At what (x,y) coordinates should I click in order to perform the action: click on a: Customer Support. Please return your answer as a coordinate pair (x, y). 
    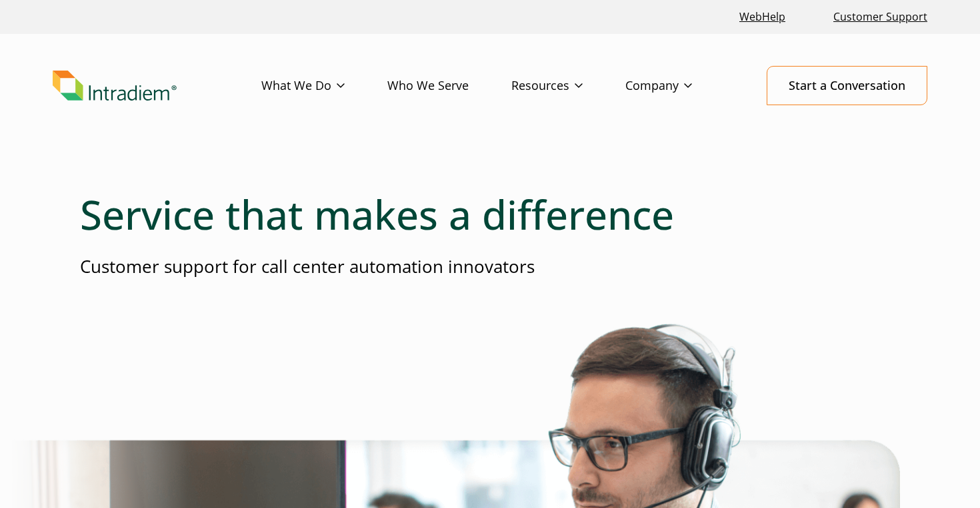
    Looking at the image, I should click on (880, 17).